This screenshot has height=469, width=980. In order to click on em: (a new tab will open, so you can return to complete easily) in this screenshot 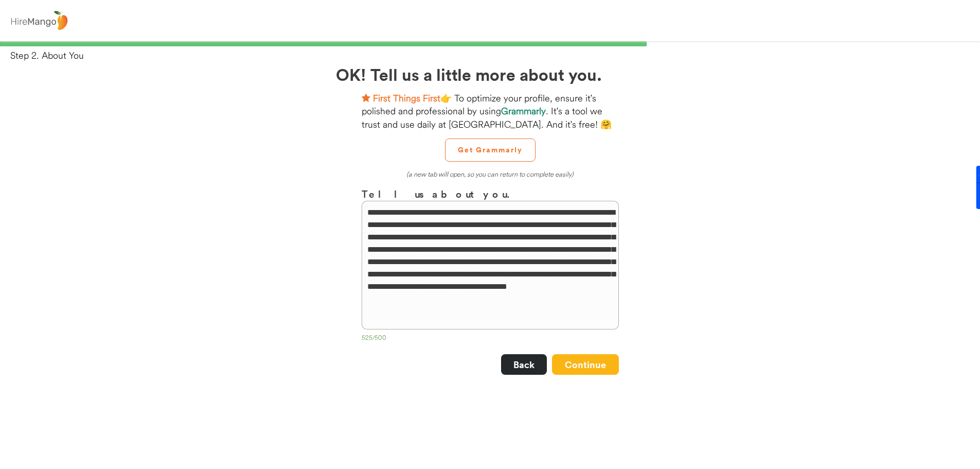, I will do `click(490, 174)`.